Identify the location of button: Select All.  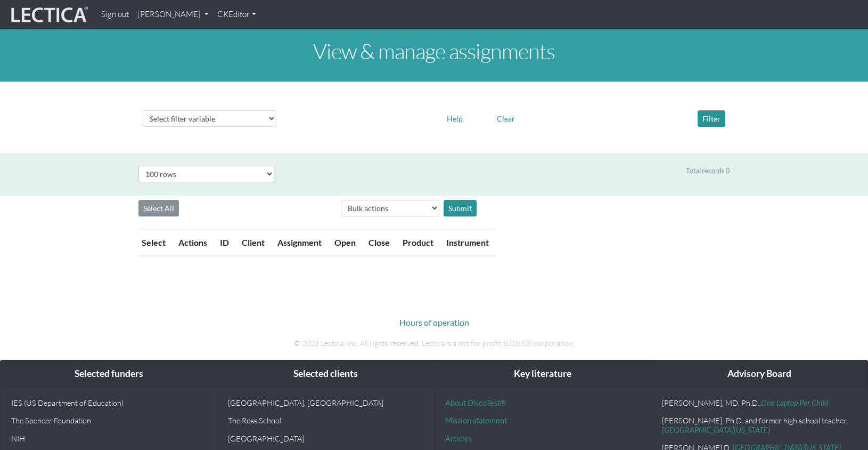
(159, 208).